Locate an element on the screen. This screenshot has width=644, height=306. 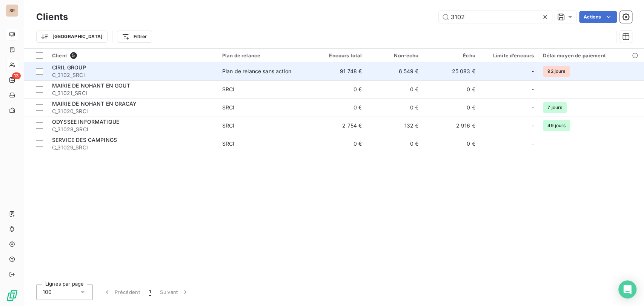
span: 13 is located at coordinates (16, 76).